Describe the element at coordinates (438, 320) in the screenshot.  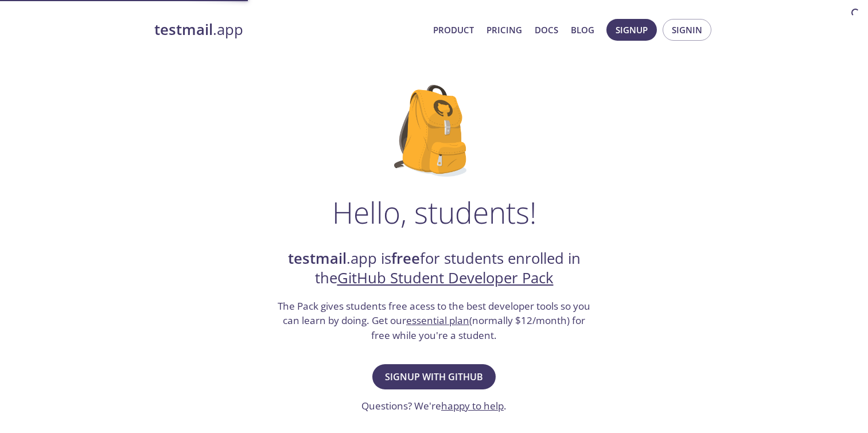
I see `a: essential plan` at that location.